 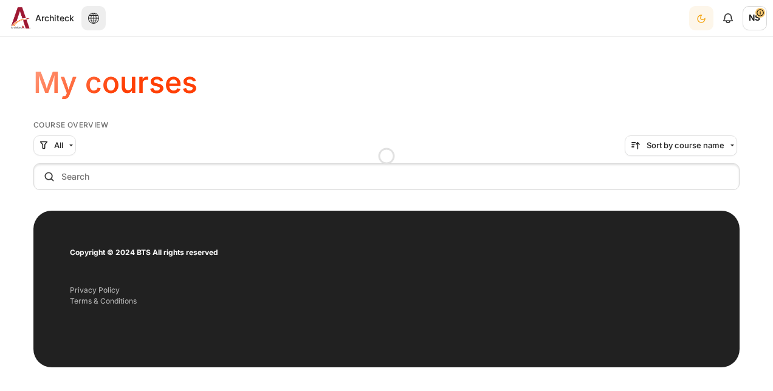 I want to click on a: User menu, so click(x=754, y=18).